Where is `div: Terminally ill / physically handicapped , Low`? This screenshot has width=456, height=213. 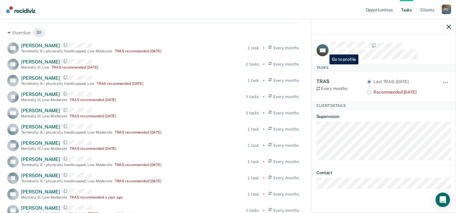 div: Terminally ill / physically handicapped , Low is located at coordinates (58, 84).